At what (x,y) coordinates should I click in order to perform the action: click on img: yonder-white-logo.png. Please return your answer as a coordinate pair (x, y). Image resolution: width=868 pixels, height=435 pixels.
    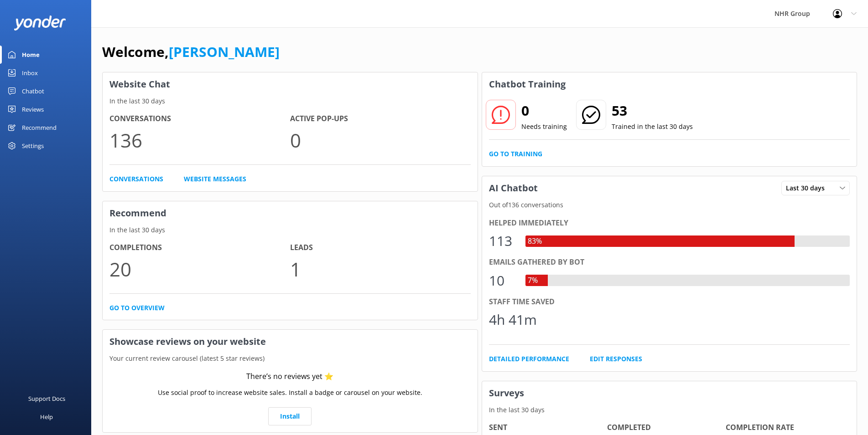
    Looking at the image, I should click on (39, 23).